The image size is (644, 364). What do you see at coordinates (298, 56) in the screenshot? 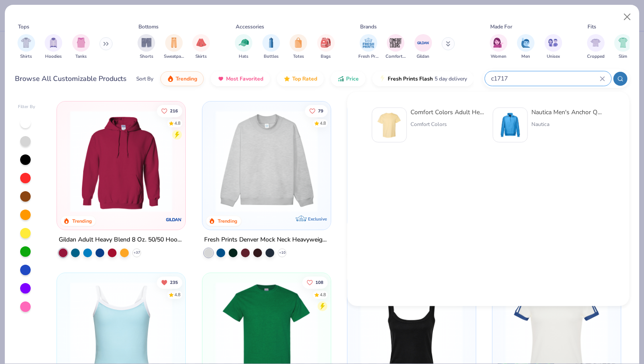
I see `span: Totes` at bounding box center [298, 56].